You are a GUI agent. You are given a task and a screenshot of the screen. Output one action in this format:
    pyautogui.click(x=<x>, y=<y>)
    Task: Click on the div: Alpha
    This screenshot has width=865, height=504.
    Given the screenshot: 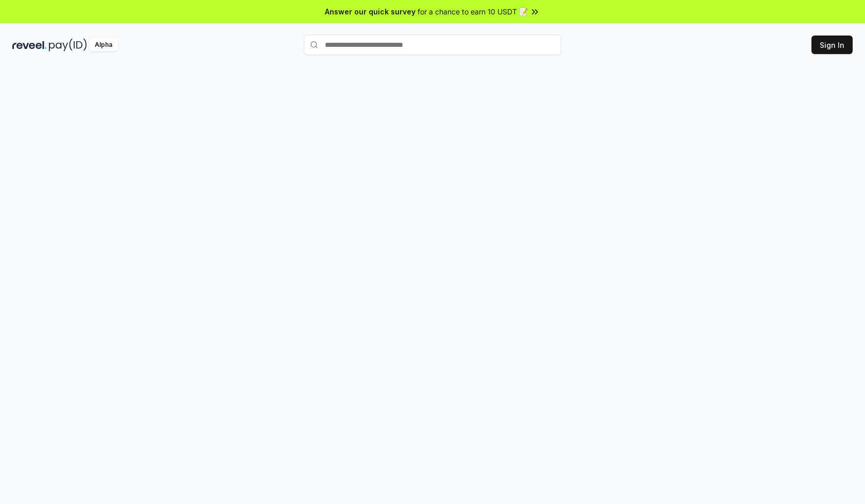 What is the action you would take?
    pyautogui.click(x=103, y=45)
    